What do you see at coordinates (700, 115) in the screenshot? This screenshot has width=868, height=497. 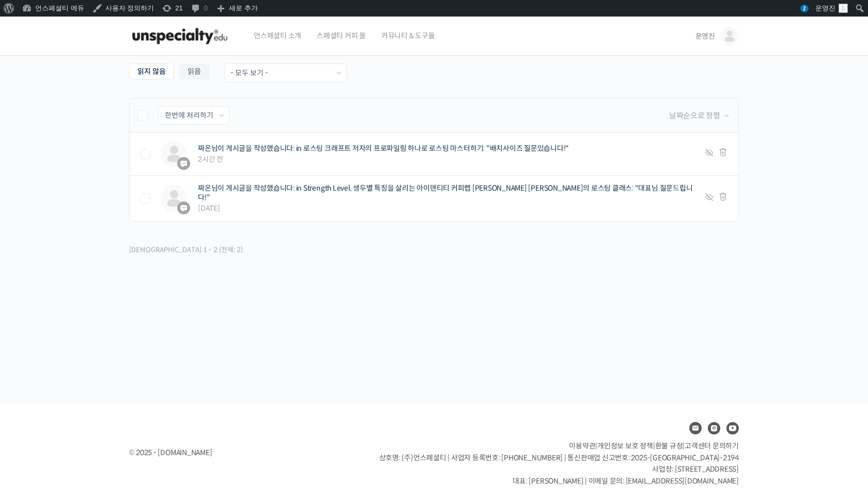 I see `div: 날짜순으로 정렬` at bounding box center [700, 115].